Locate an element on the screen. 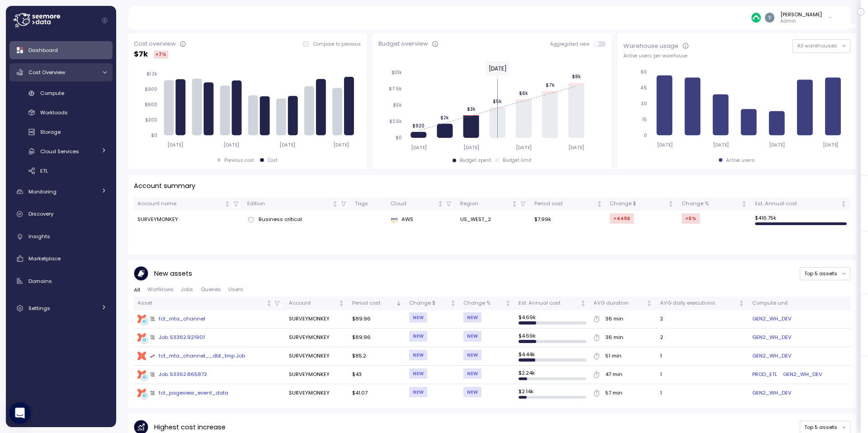 This screenshot has height=433, width=868. td: $ 2.14k is located at coordinates (552, 393).